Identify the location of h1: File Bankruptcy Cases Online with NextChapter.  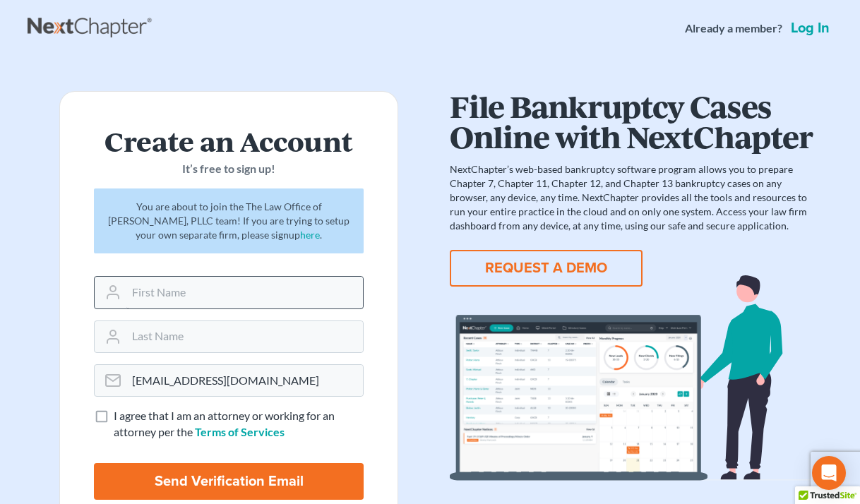
(631, 121).